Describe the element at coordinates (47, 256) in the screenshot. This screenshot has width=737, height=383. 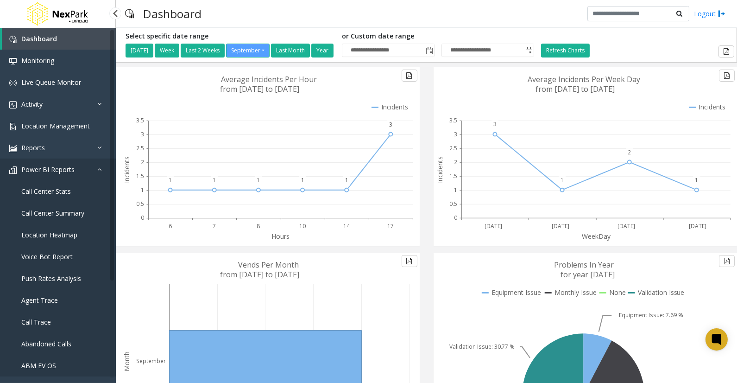
I see `span: Voice Bot Report` at that location.